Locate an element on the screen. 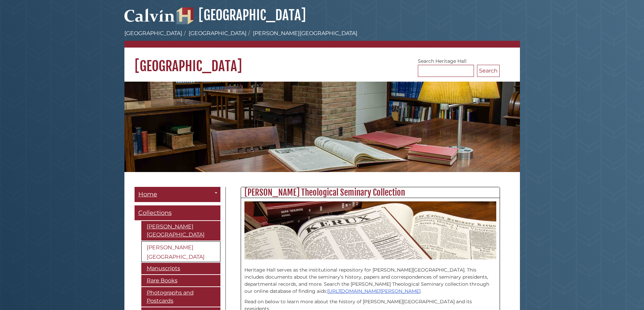 This screenshot has width=644, height=310. a: Collections is located at coordinates (177, 213).